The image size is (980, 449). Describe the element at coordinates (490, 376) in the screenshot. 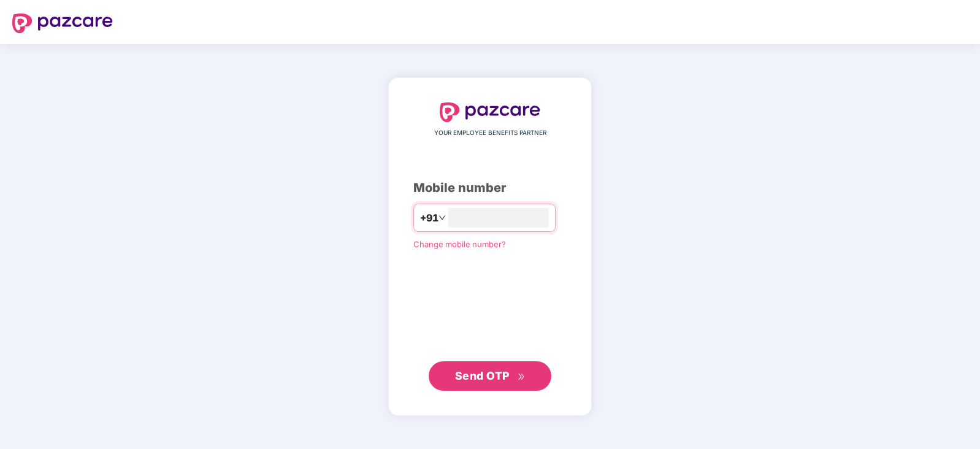

I see `button: Send OTPdouble-right` at that location.